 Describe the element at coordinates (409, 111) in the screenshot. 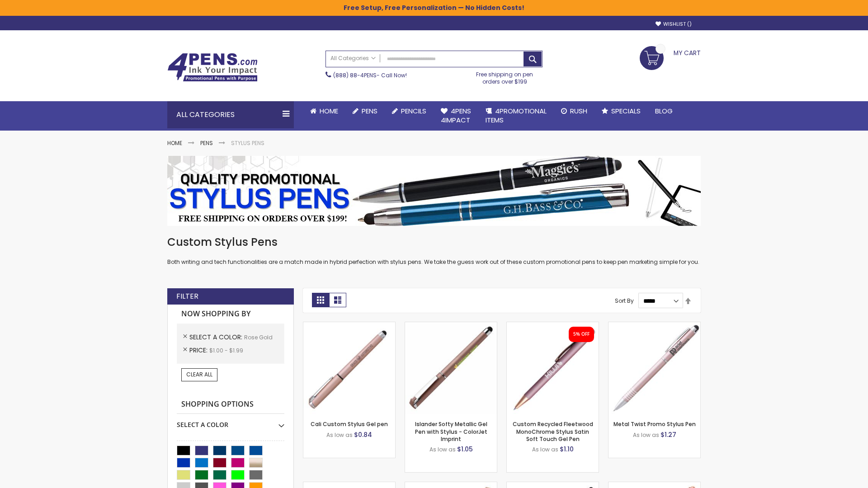

I see `a: Pencils` at that location.